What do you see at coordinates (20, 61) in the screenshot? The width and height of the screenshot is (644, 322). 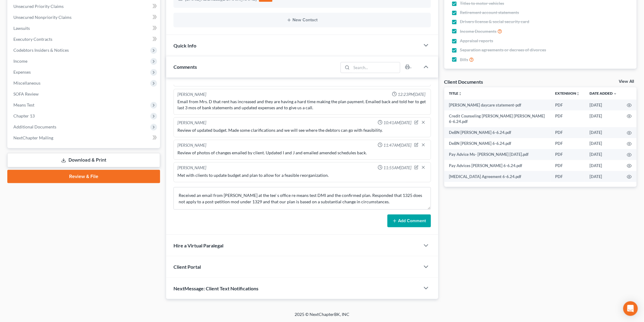 I see `span: Income` at bounding box center [20, 61].